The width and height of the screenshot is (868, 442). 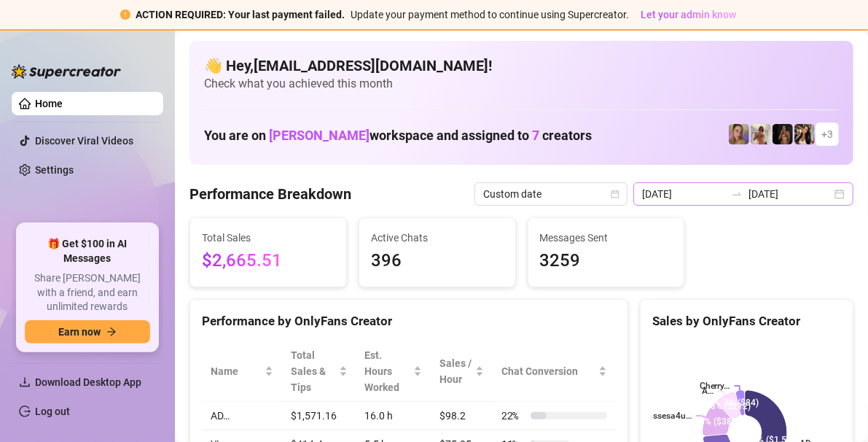 I want to click on a: Log out, so click(x=53, y=411).